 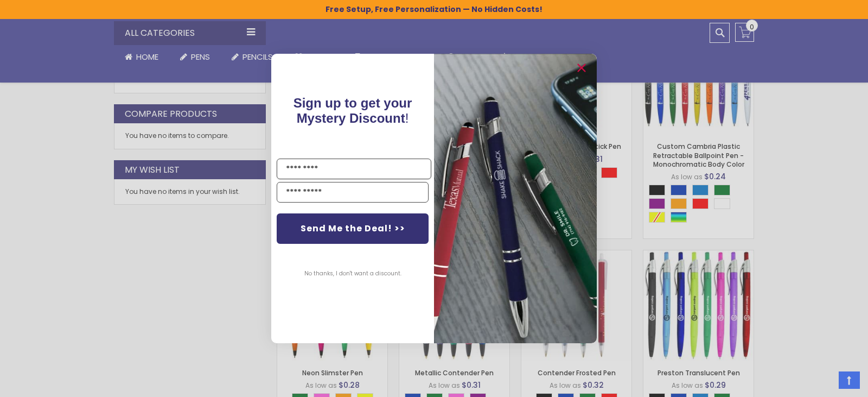 I want to click on button: Close dialog, so click(x=582, y=68).